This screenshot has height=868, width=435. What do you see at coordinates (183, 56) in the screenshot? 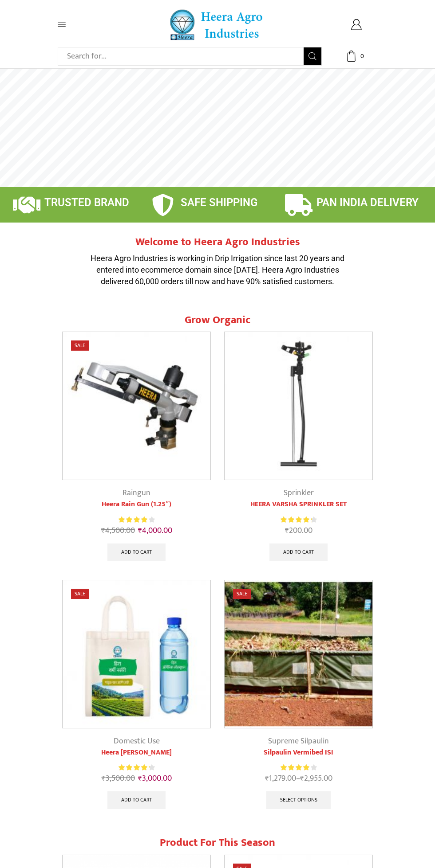
I see `input: Search for...` at bounding box center [183, 56].